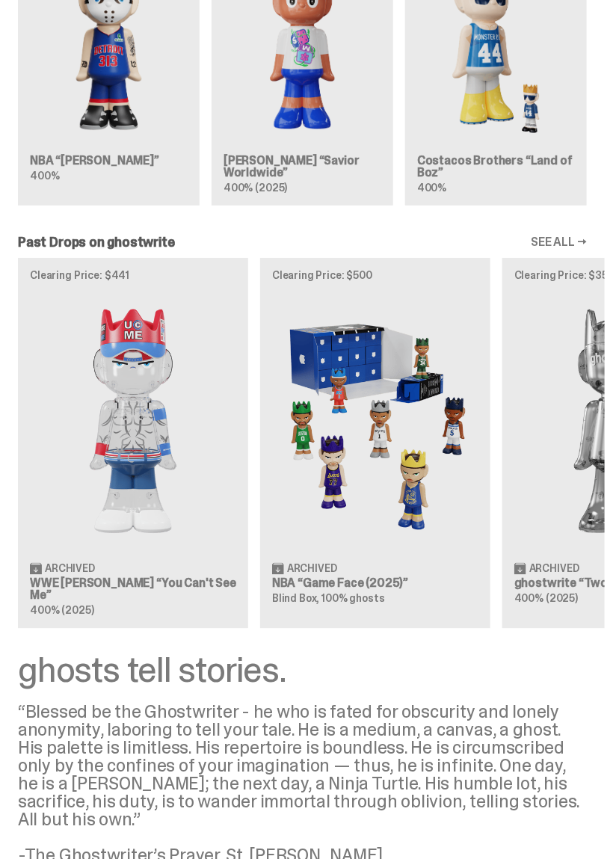  I want to click on p: Clearing Price: $441, so click(133, 275).